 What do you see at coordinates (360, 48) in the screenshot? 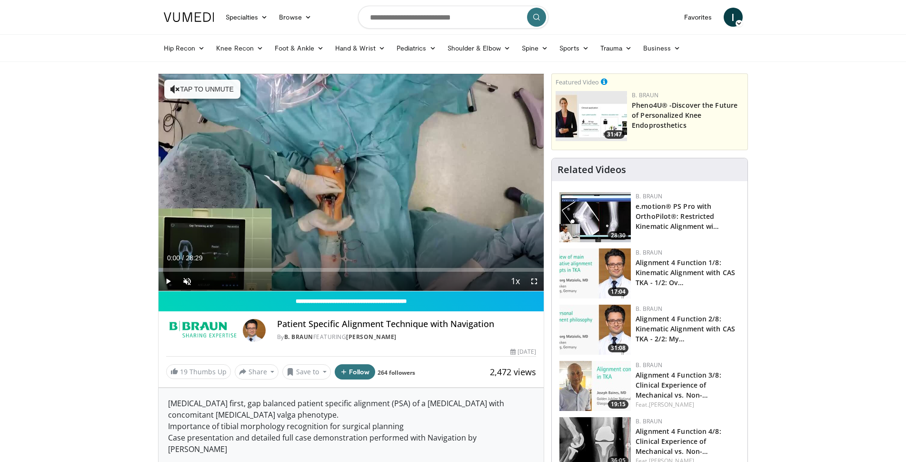
I see `a: Hand & Wrist` at bounding box center [360, 48].